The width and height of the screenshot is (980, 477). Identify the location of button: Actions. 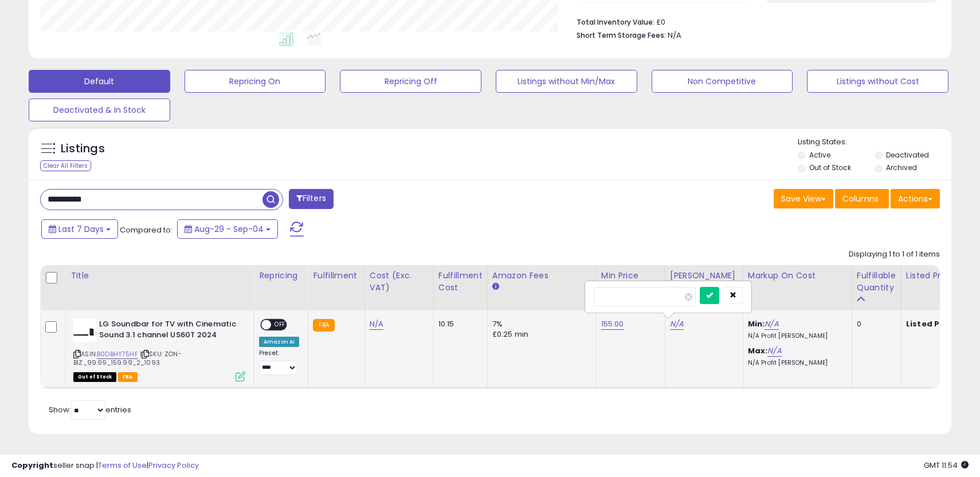
(915, 199).